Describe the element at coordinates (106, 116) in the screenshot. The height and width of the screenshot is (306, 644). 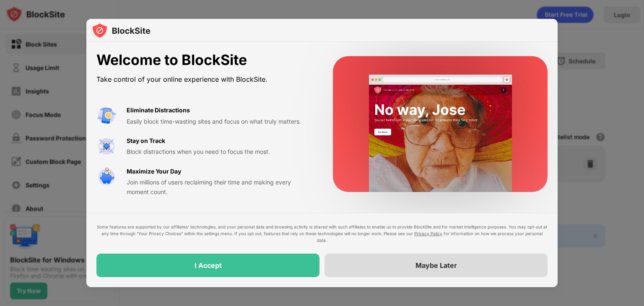
I see `img: value-avoid-distractions.svg` at that location.